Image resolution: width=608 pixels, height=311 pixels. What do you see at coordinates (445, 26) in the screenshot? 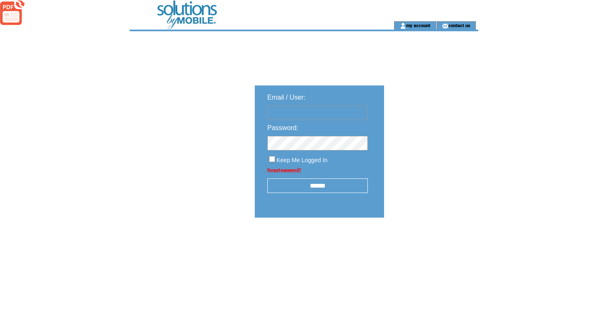
I see `img: contact_us_icon.gif` at bounding box center [445, 26].